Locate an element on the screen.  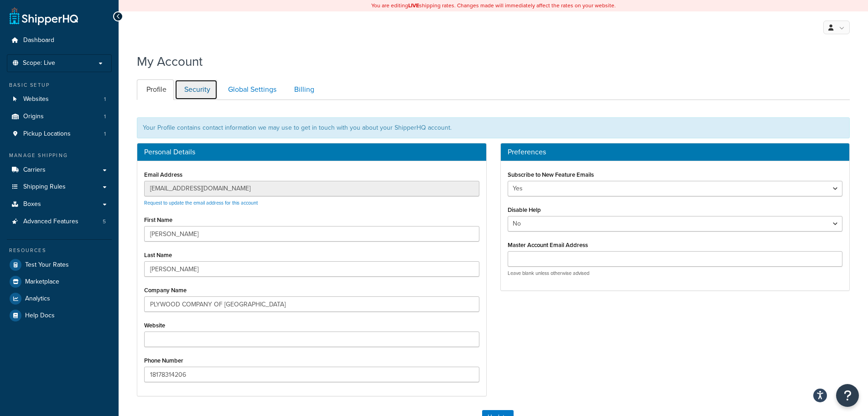
b: LIVE is located at coordinates (414, 5).